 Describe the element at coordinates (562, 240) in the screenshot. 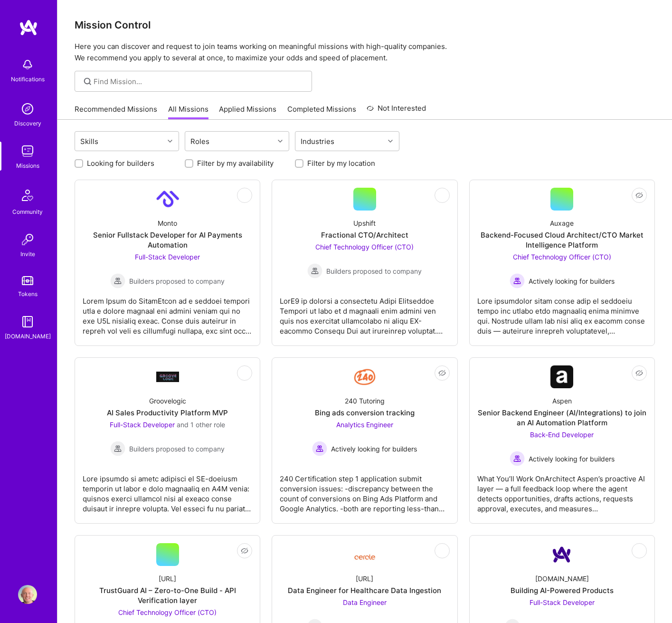

I see `div: Backend-Focused Cloud Architect/CTO Market Intelligence Platform` at that location.